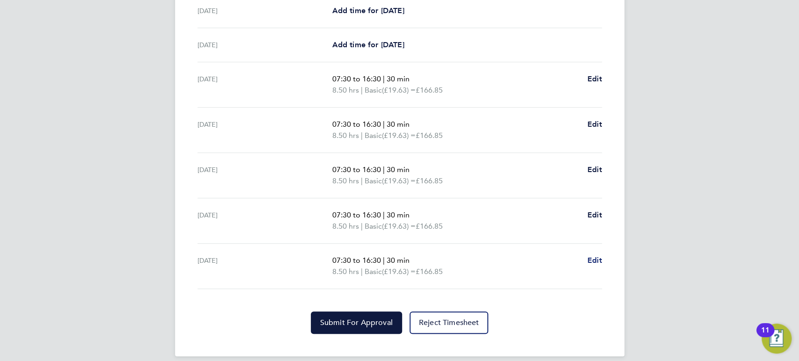 This screenshot has height=361, width=799. I want to click on button: Submit For Approval, so click(356, 323).